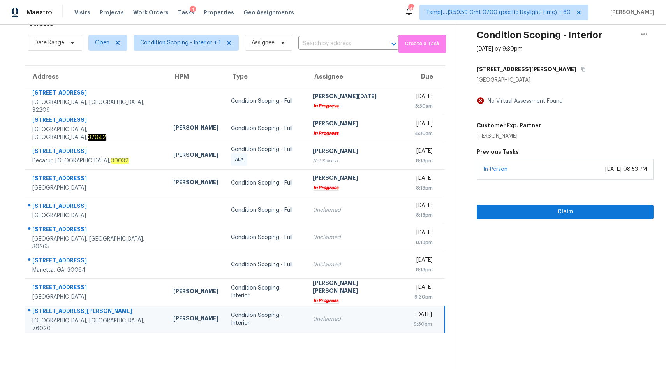 The height and width of the screenshot is (369, 666). Describe the element at coordinates (337, 44) in the screenshot. I see `input: Search by address` at that location.